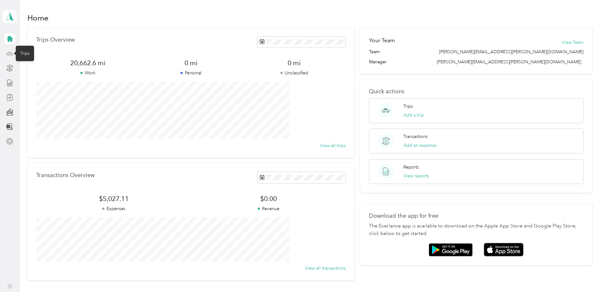 This screenshot has width=603, height=292. I want to click on button: Add a trip, so click(413, 115).